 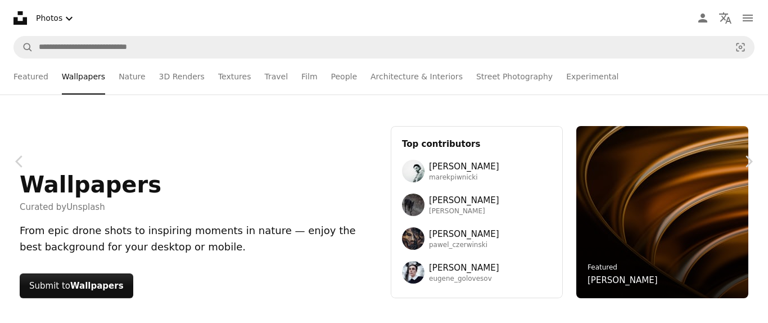 I want to click on button: Select asset type, so click(x=56, y=18).